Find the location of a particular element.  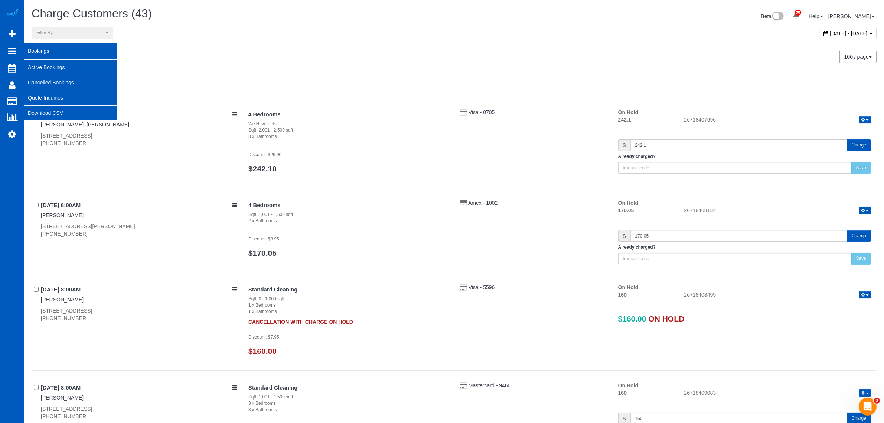

div: 2 x Bathrooms is located at coordinates (348, 221).